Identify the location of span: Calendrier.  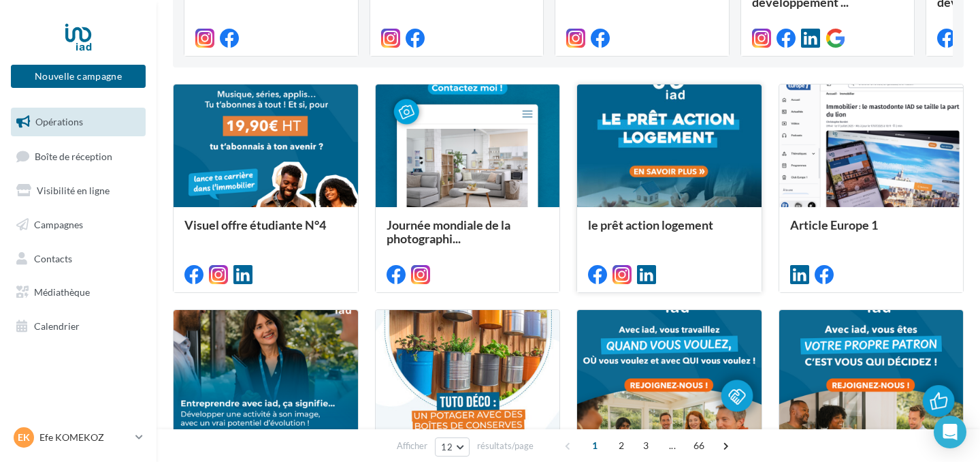
(57, 325).